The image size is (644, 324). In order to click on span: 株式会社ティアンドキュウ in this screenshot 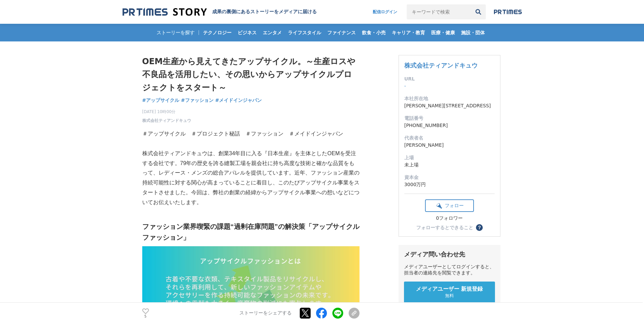, I will do `click(166, 121)`.